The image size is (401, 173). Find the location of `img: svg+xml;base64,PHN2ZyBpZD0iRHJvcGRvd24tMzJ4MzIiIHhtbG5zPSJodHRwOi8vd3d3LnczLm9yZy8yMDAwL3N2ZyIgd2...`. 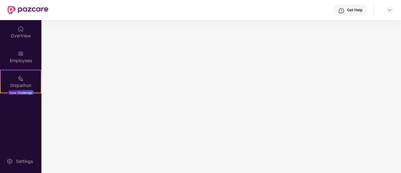

img: svg+xml;base64,PHN2ZyBpZD0iRHJvcGRvd24tMzJ4MzIiIHhtbG5zPSJodHRwOi8vd3d3LnczLm9yZy8yMDAwL3N2ZyIgd2... is located at coordinates (390, 10).